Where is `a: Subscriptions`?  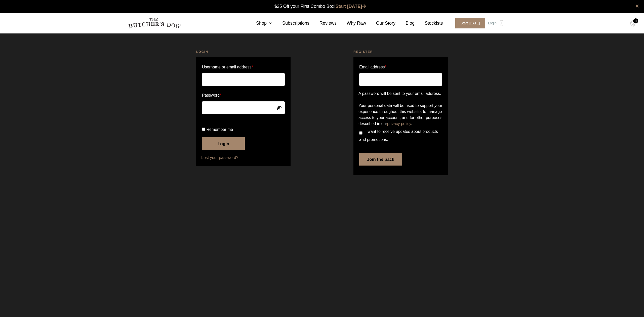 a: Subscriptions is located at coordinates (291, 23).